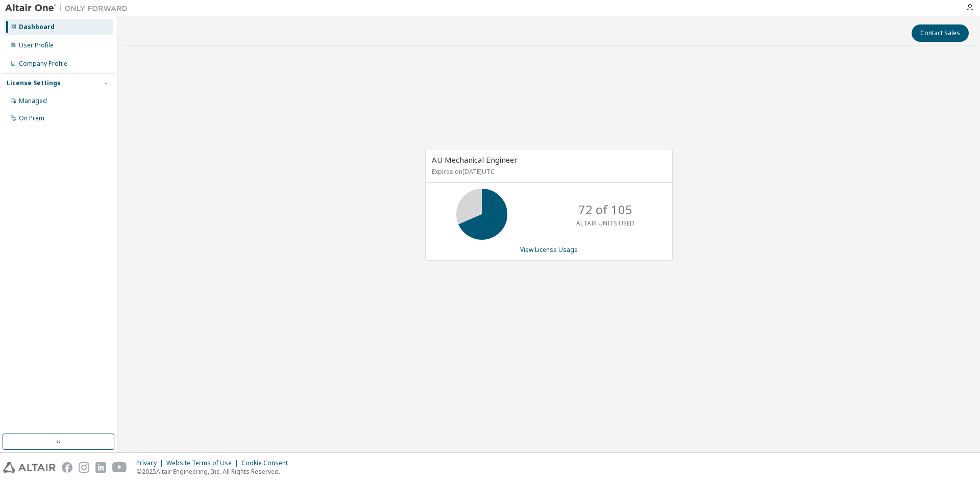  What do you see at coordinates (605, 210) in the screenshot?
I see `p: 72 of 105` at bounding box center [605, 210].